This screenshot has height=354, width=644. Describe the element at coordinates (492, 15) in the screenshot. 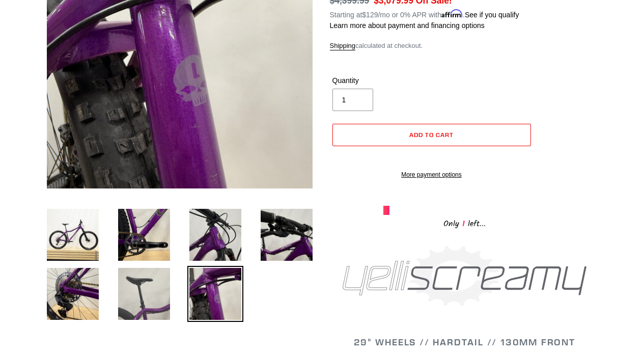

I see `a: See if you qualify - Learn more about Affirm Financing (opens in modal)` at that location.